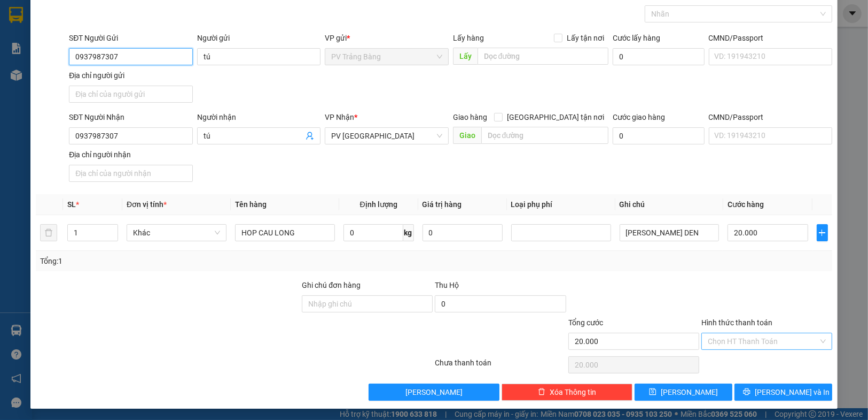 This screenshot has height=420, width=868. I want to click on div: SĐT Người Nhận, so click(131, 117).